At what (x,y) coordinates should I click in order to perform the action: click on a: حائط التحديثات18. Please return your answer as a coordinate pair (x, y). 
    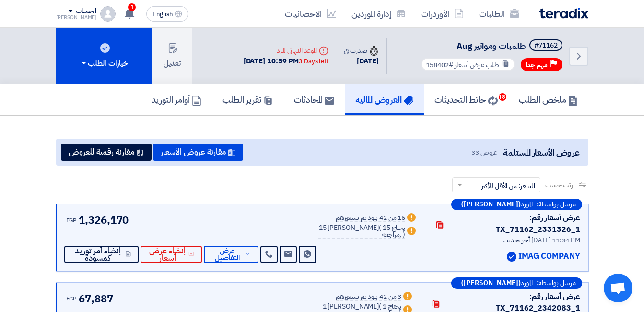
    Looking at the image, I should click on (466, 100).